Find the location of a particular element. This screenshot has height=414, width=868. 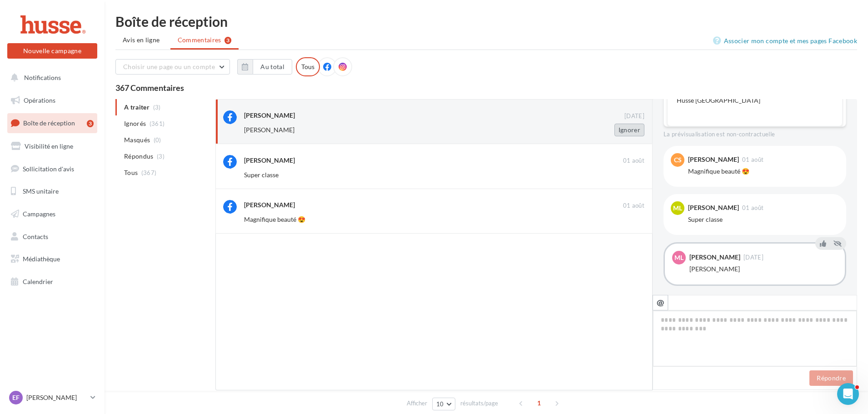

span: Choisir une page ou un compte is located at coordinates (169, 66).